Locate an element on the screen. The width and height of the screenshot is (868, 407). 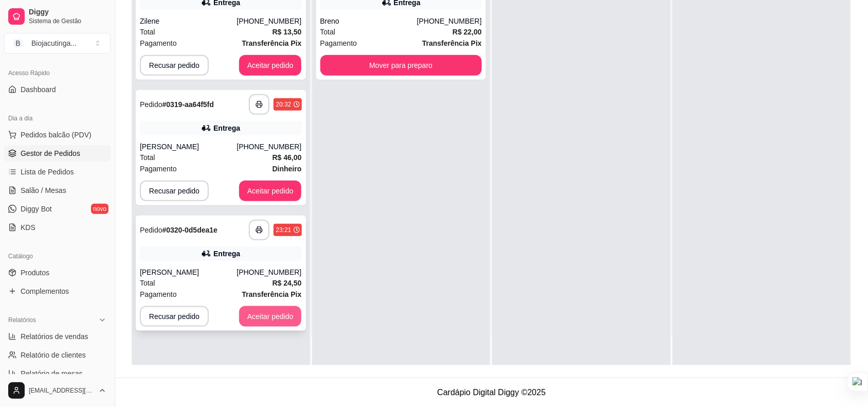
strong: R$ 22,00 is located at coordinates (467, 32).